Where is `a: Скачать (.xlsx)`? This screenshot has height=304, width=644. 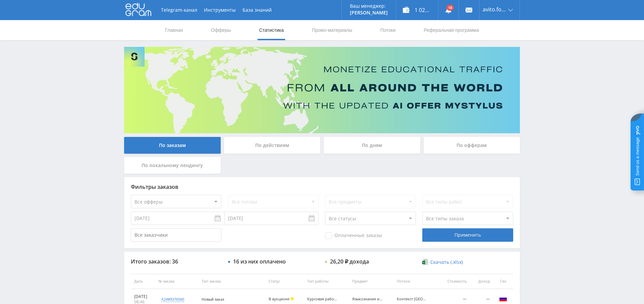 a: Скачать (.xlsx) is located at coordinates (442, 262).